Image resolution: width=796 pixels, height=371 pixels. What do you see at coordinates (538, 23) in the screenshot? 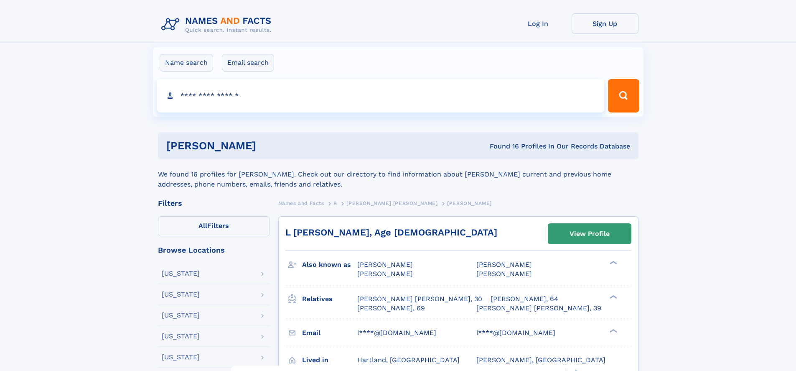
I see `a: Log In` at bounding box center [538, 23].